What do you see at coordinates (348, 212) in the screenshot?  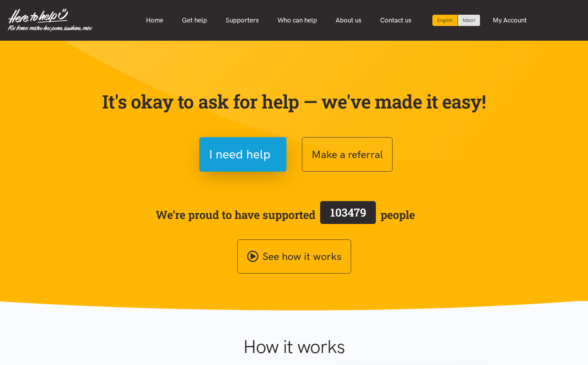 I see `span: 103479` at bounding box center [348, 212].